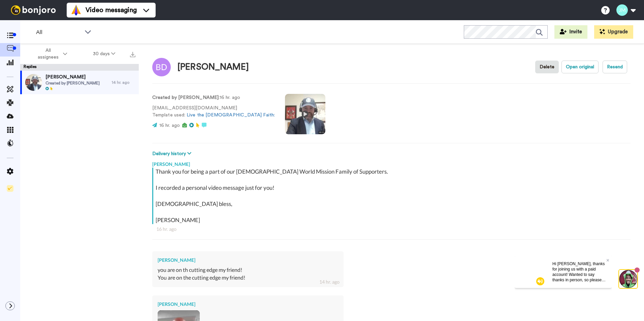 This screenshot has width=644, height=321. What do you see at coordinates (104, 54) in the screenshot?
I see `button: 30 days` at bounding box center [104, 54].